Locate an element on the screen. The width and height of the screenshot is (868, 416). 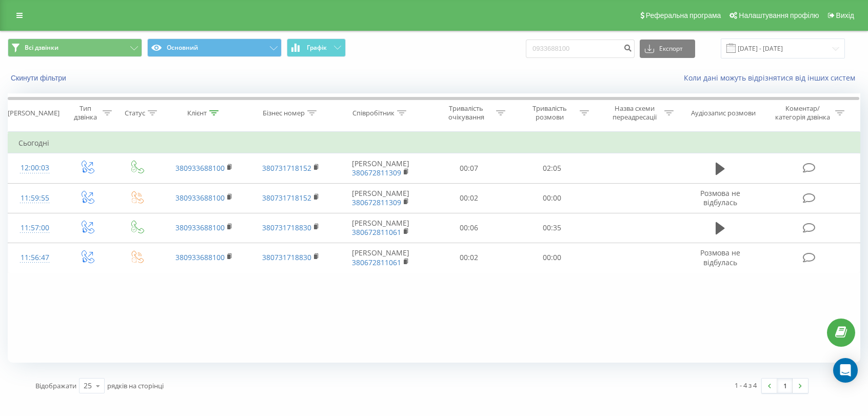
div: Аудіозапис розмови is located at coordinates (723, 113).